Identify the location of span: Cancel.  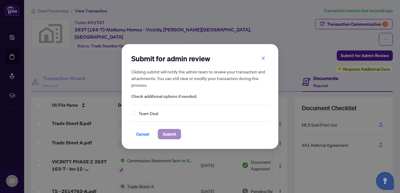
(143, 134).